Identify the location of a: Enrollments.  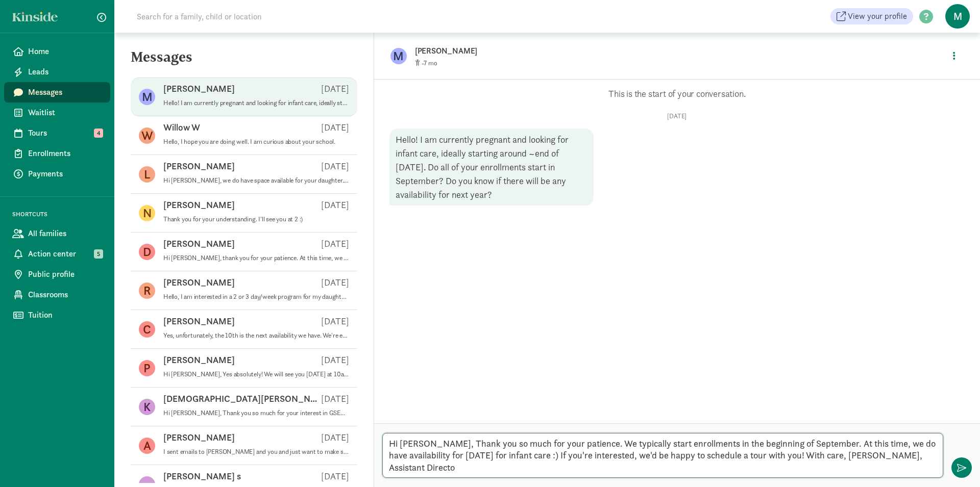
(57, 154).